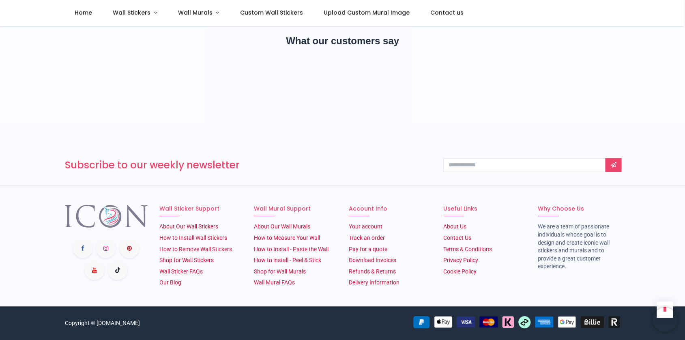 This screenshot has width=685, height=340. I want to click on a: How to Measure Your Wall, so click(287, 238).